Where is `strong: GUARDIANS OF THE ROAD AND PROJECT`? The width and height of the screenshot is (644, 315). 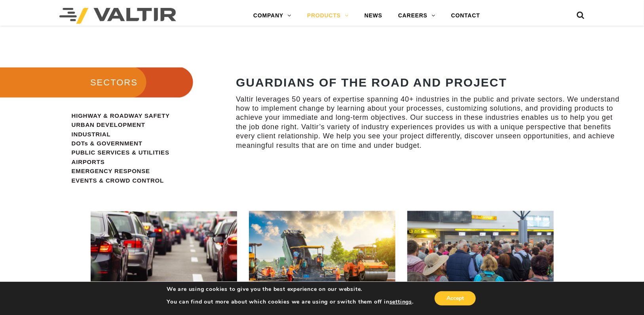 strong: GUARDIANS OF THE ROAD AND PROJECT is located at coordinates (372, 82).